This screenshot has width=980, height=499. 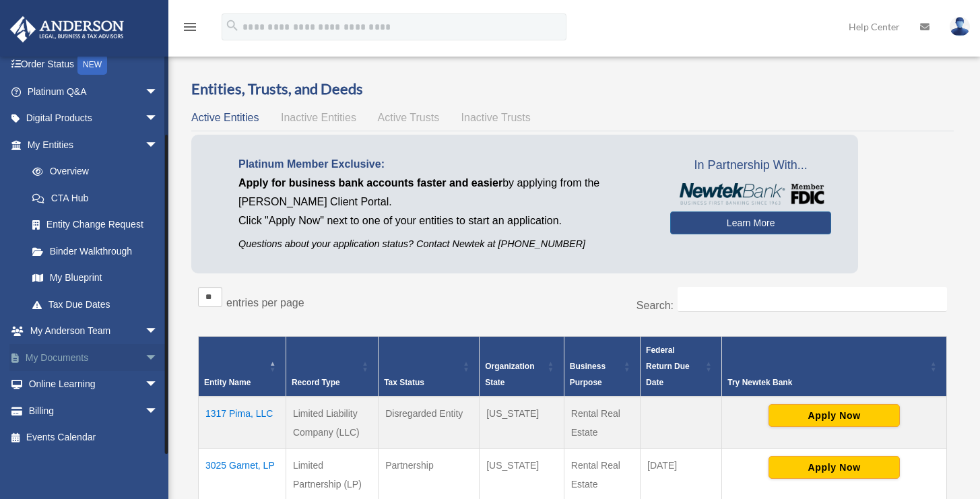 What do you see at coordinates (318, 117) in the screenshot?
I see `span: Inactive Entities` at bounding box center [318, 117].